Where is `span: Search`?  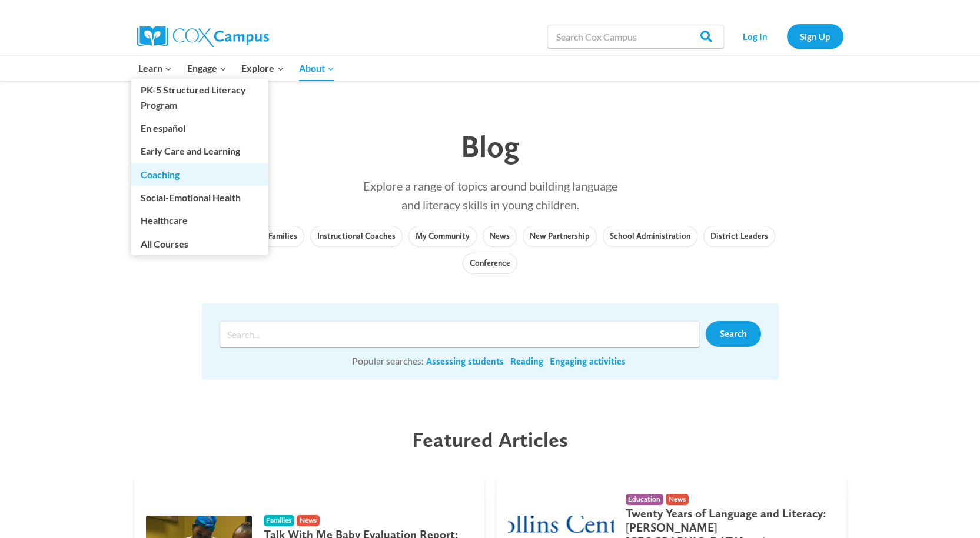
span: Search is located at coordinates (733, 334).